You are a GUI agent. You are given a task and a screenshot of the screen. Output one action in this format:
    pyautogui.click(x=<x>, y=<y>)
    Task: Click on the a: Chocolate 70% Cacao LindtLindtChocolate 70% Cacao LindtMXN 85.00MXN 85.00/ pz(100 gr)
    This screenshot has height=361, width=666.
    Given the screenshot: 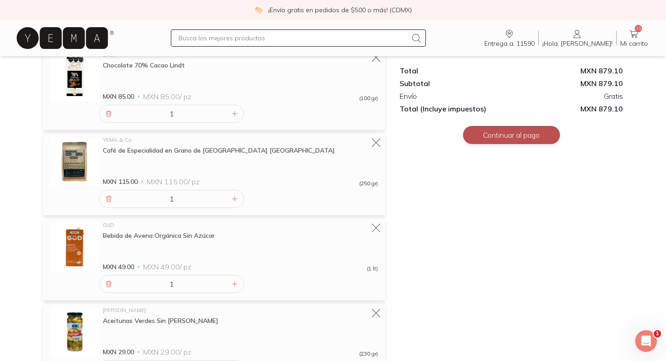 What is the action you would take?
    pyautogui.click(x=214, y=77)
    